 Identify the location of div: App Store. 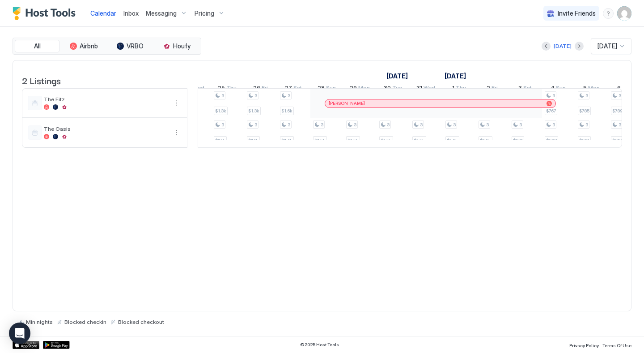
(26, 345).